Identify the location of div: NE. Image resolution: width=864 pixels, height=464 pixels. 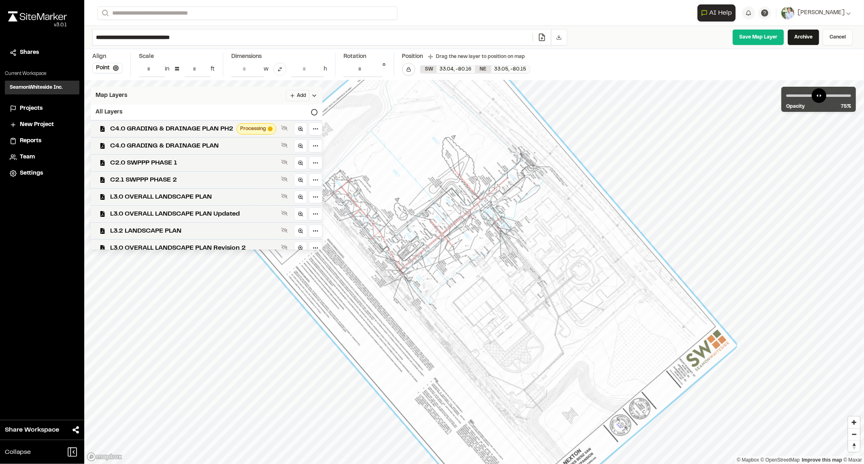
(483, 69).